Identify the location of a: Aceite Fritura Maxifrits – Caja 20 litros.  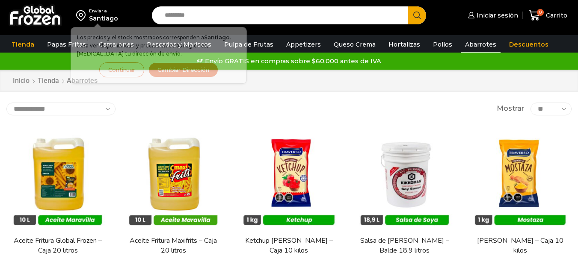
(173, 246).